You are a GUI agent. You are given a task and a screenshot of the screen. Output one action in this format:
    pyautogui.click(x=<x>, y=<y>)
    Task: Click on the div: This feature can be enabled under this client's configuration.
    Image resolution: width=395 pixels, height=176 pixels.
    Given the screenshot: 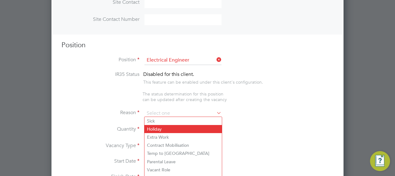 What is the action you would take?
    pyautogui.click(x=203, y=81)
    